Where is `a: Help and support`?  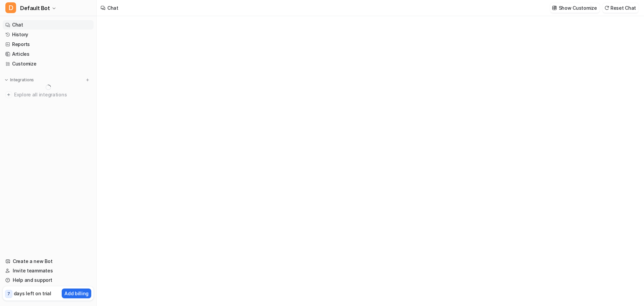
a: Help and support is located at coordinates (48, 280).